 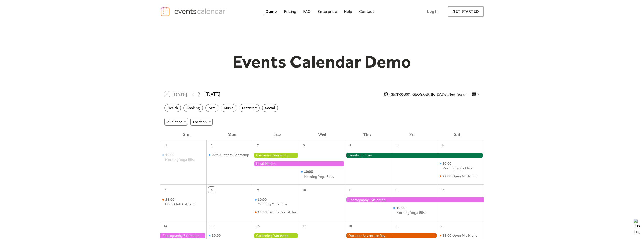 I want to click on img: website_grey.svg, so click(x=10, y=15).